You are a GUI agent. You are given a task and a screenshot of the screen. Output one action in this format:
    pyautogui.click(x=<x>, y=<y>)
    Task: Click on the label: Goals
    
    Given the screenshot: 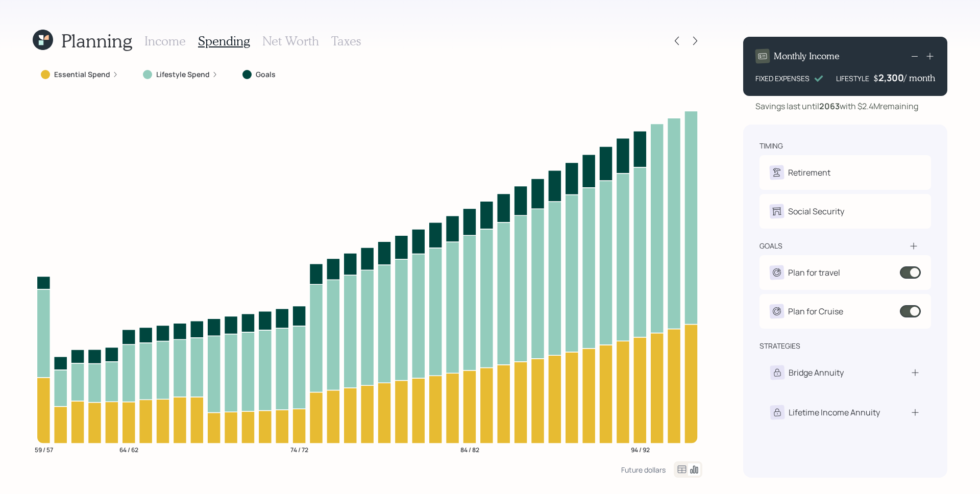 What is the action you would take?
    pyautogui.click(x=266, y=75)
    